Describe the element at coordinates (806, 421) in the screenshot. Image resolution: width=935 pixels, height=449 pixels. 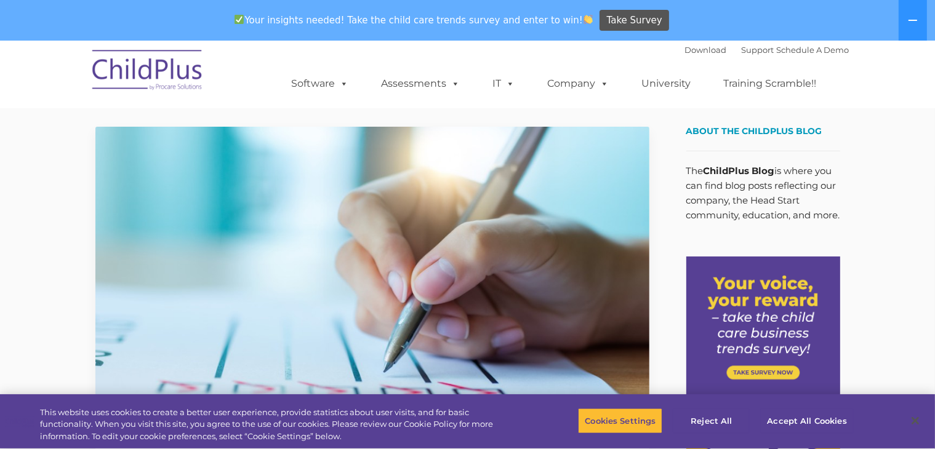
I see `button: Accept All Cookies` at that location.